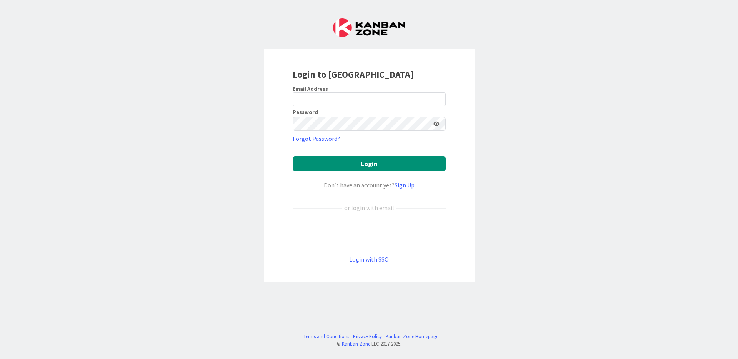 The image size is (738, 359). Describe the element at coordinates (369, 185) in the screenshot. I see `div: Don’t have an account yet?` at that location.